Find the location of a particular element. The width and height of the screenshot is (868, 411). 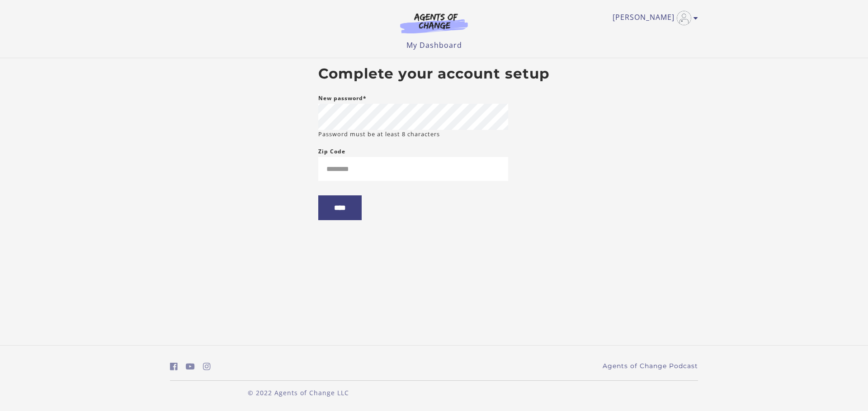

label: Zip Code is located at coordinates (332, 152).